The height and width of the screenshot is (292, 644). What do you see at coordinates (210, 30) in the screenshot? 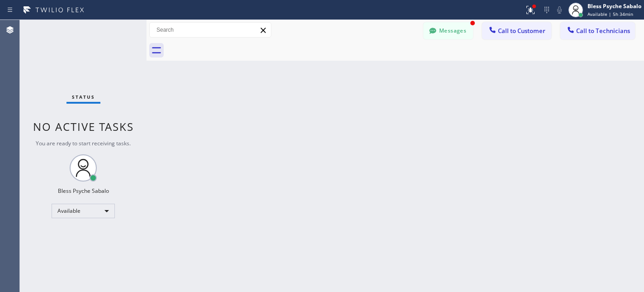
I see `input: Search` at bounding box center [210, 30].